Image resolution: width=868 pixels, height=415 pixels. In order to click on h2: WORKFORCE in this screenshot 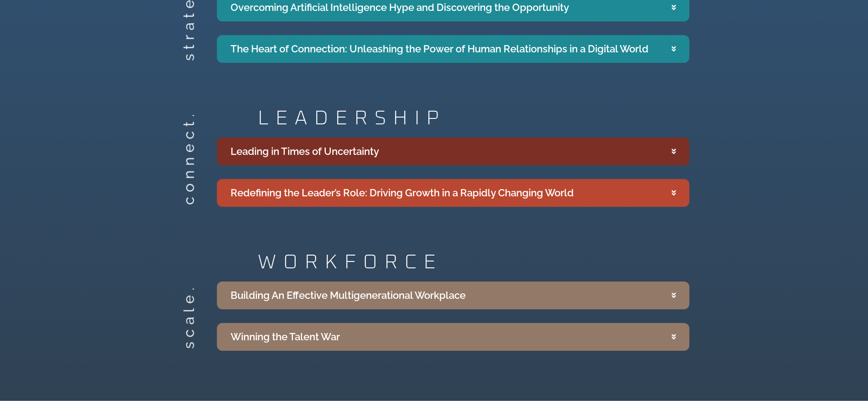, I will do `click(474, 262)`.